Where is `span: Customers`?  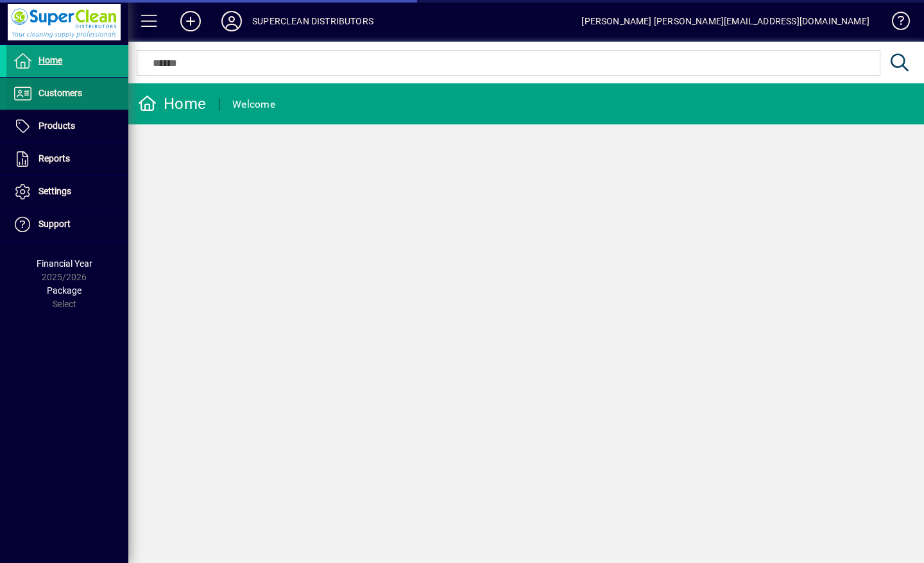 span: Customers is located at coordinates (60, 93).